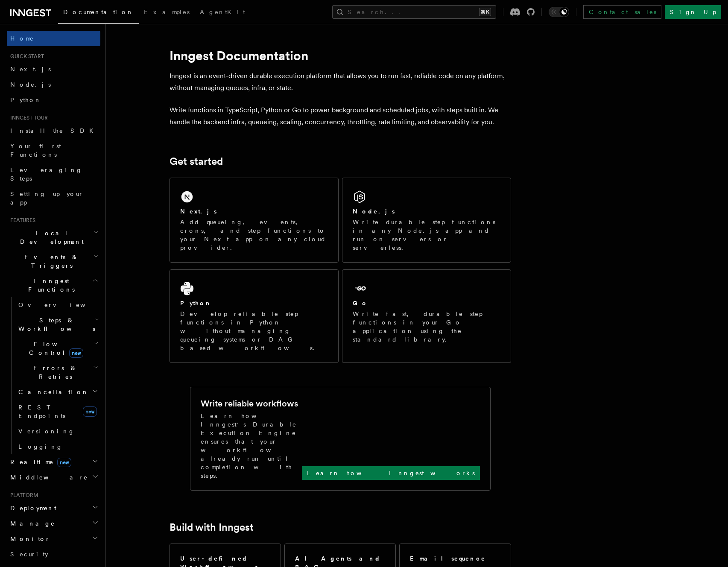  I want to click on span: Logging, so click(41, 446).